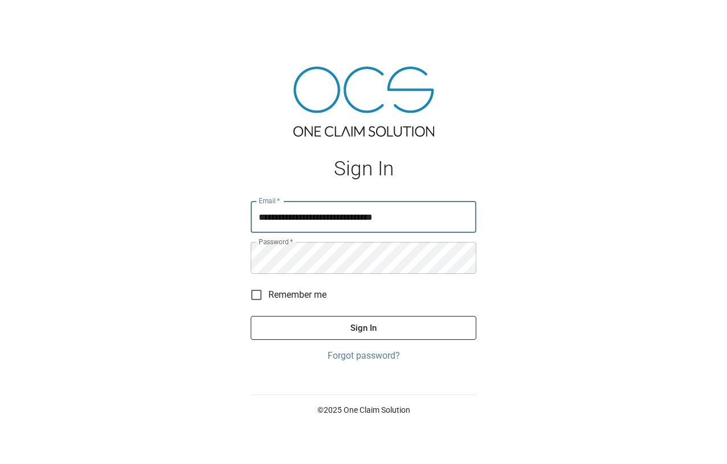  What do you see at coordinates (270, 201) in the screenshot?
I see `label: Email` at bounding box center [270, 201].